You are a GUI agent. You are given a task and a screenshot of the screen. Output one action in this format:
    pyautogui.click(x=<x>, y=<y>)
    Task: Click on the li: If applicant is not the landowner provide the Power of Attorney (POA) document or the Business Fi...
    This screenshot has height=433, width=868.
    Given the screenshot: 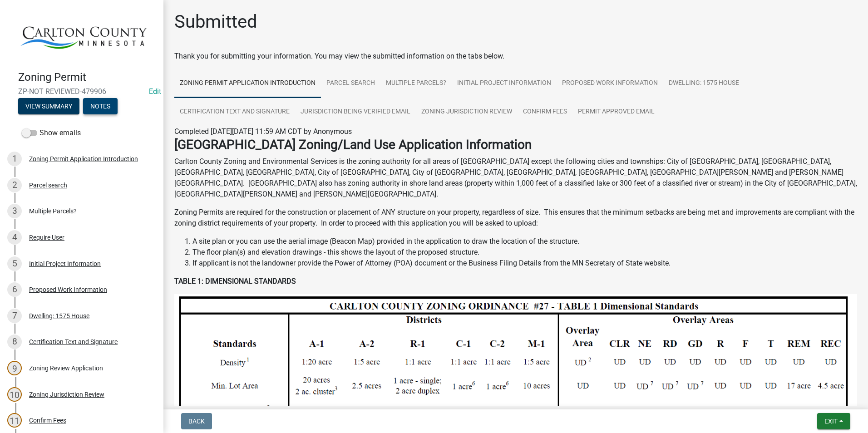 What is the action you would take?
    pyautogui.click(x=524, y=263)
    